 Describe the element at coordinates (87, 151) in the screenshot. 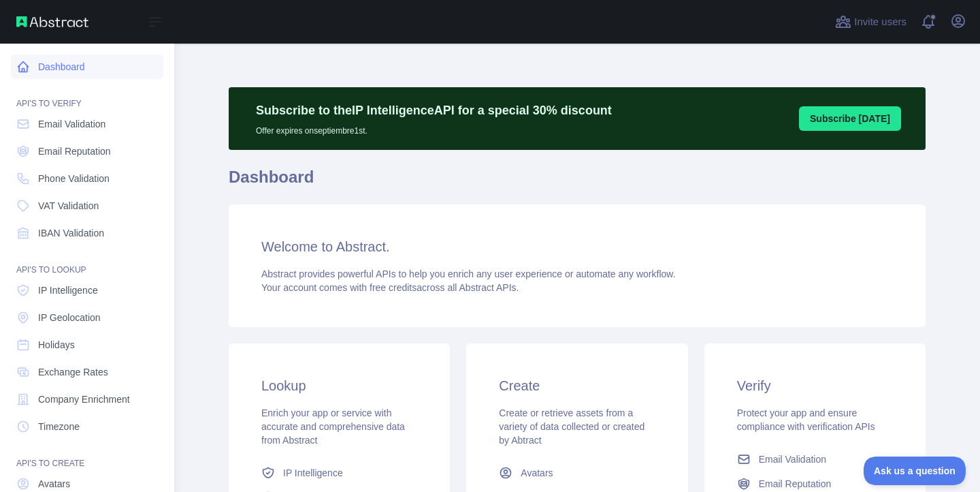

I see `a: Email Reputation` at that location.